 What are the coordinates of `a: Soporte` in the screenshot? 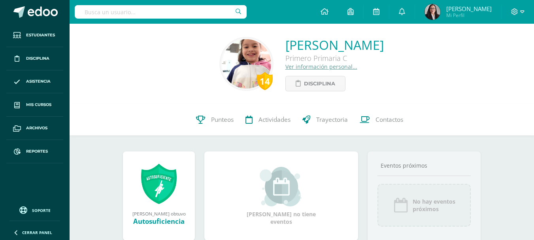 It's located at (35, 209).